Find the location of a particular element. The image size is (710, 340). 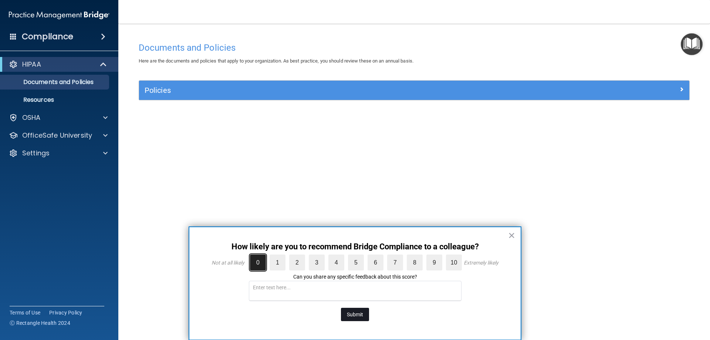

button: Open Resource Center is located at coordinates (692, 44).